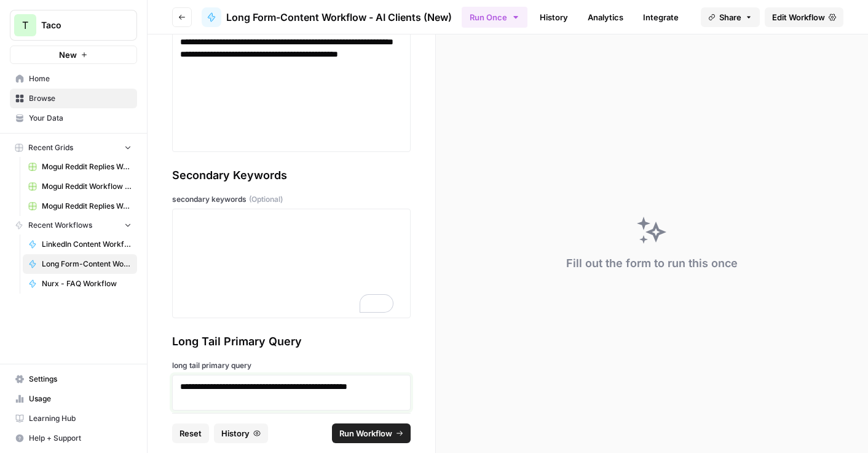  Describe the element at coordinates (80, 98) in the screenshot. I see `span: Browse` at that location.